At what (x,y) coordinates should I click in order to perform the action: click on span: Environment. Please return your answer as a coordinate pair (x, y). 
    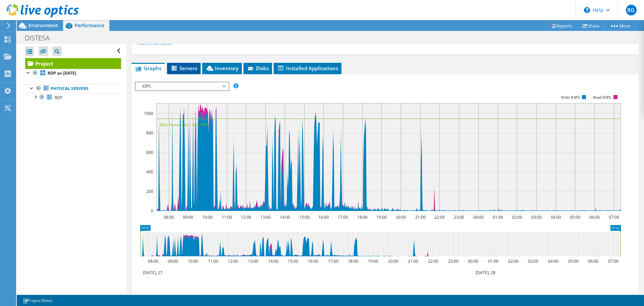
    Looking at the image, I should click on (43, 25).